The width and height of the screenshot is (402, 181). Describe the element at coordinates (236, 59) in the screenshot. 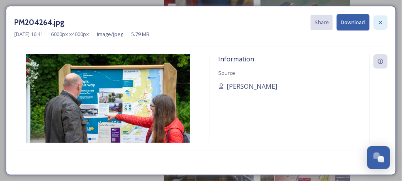

I see `span: Information` at that location.